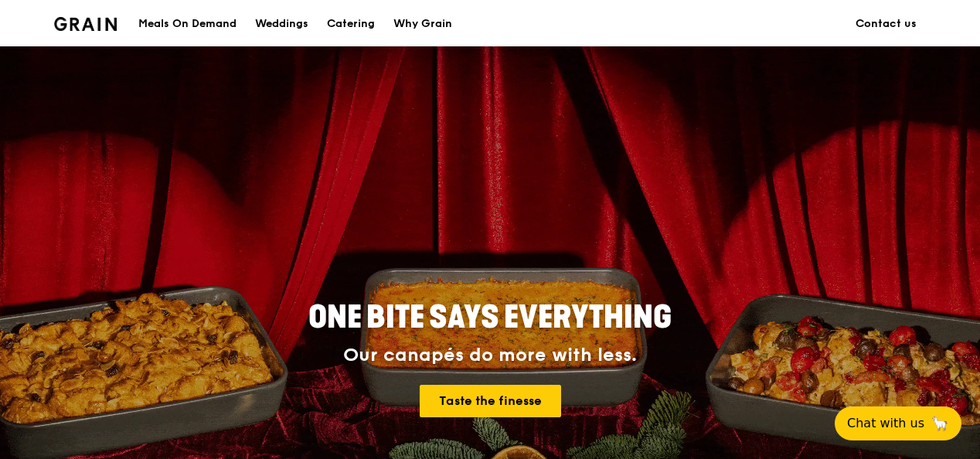 The width and height of the screenshot is (980, 459). What do you see at coordinates (886, 423) in the screenshot?
I see `span: Chat with us` at bounding box center [886, 423].